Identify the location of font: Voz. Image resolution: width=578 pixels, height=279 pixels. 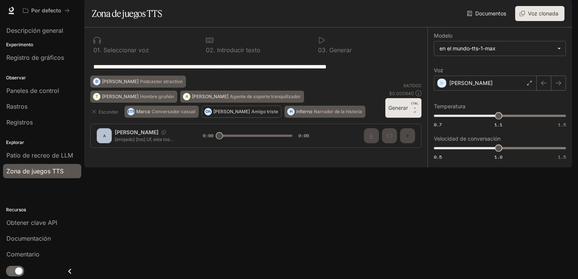
(438, 70).